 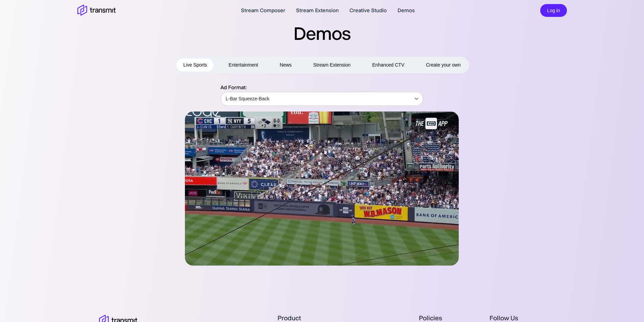 I want to click on span: Create your own, so click(x=443, y=64).